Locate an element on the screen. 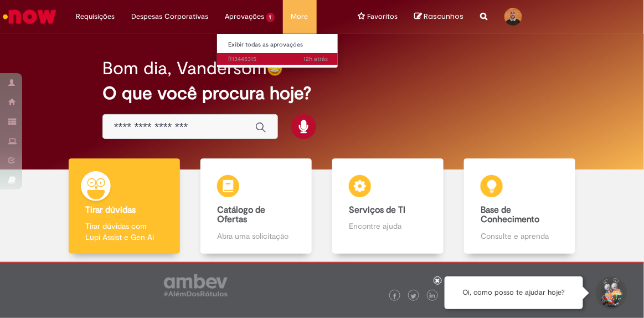 Image resolution: width=644 pixels, height=318 pixels. h2: Bom dia, Vandersom is located at coordinates (185, 68).